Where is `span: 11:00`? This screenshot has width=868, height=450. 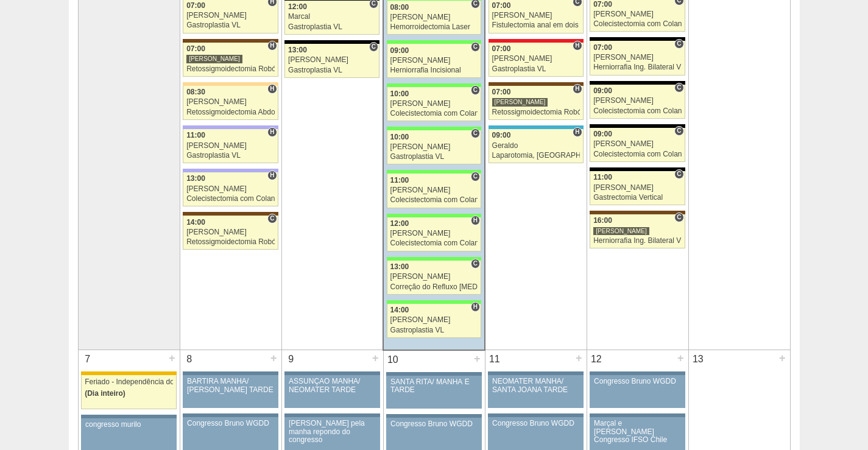 span: 11:00 is located at coordinates (196, 135).